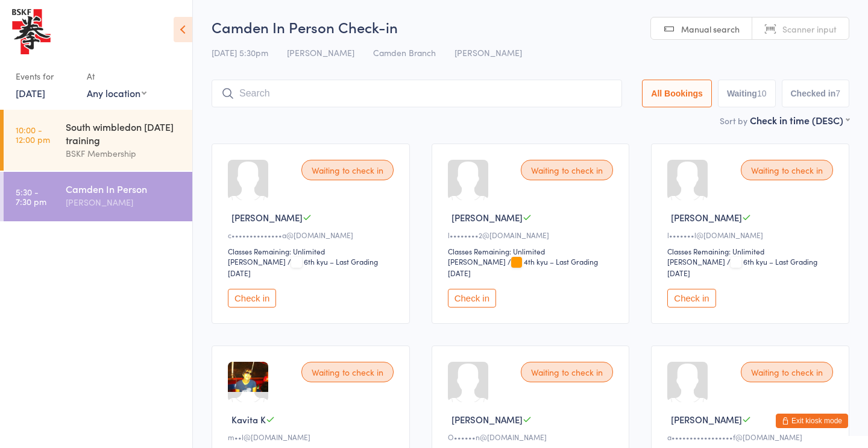 Image resolution: width=868 pixels, height=448 pixels. What do you see at coordinates (248, 377) in the screenshot?
I see `img: image1610381846.png` at bounding box center [248, 377].